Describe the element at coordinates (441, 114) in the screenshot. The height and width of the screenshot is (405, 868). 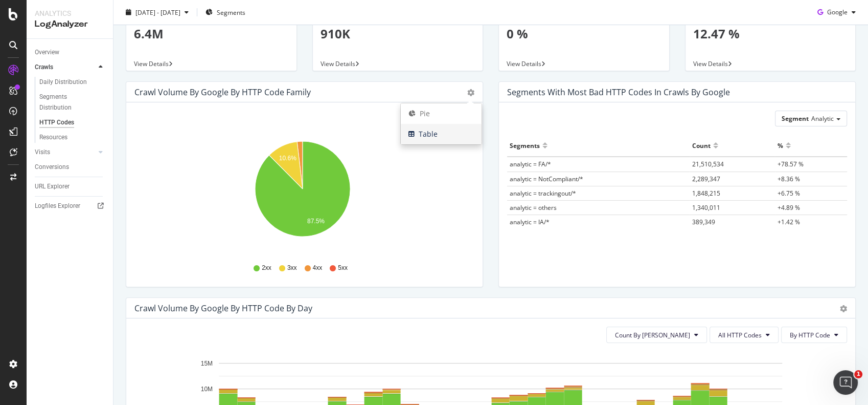
I see `span: Pie` at that location.